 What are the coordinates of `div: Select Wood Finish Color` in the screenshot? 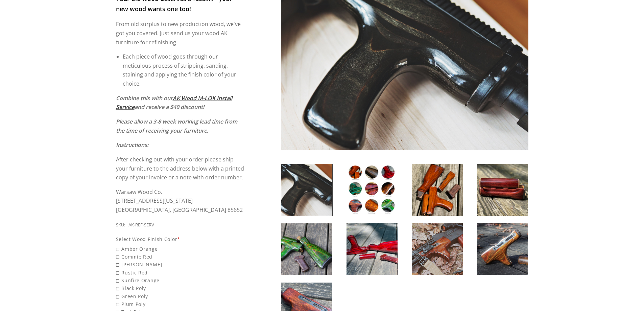 It's located at (181, 239).